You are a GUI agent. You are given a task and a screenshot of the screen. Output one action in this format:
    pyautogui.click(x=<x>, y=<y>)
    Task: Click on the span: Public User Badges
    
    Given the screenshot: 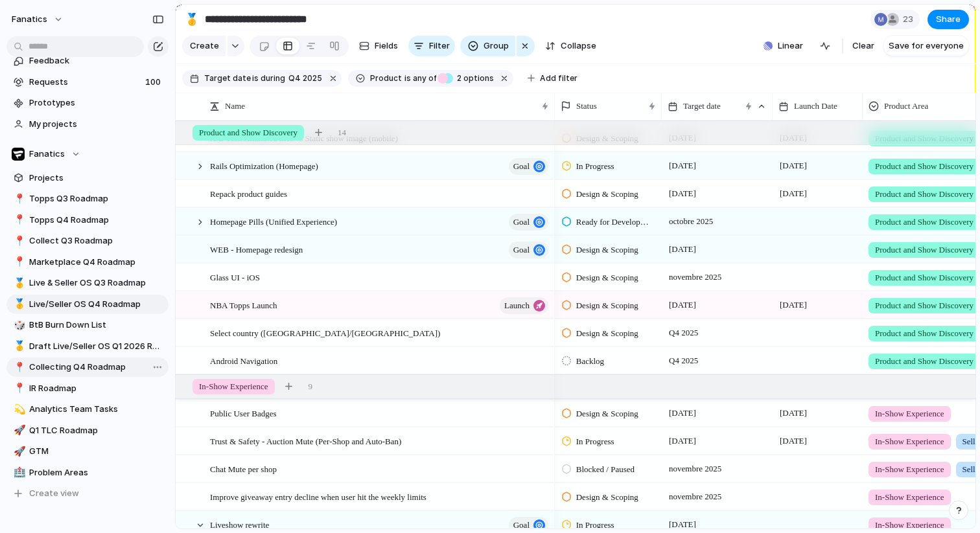 What is the action you would take?
    pyautogui.click(x=243, y=413)
    